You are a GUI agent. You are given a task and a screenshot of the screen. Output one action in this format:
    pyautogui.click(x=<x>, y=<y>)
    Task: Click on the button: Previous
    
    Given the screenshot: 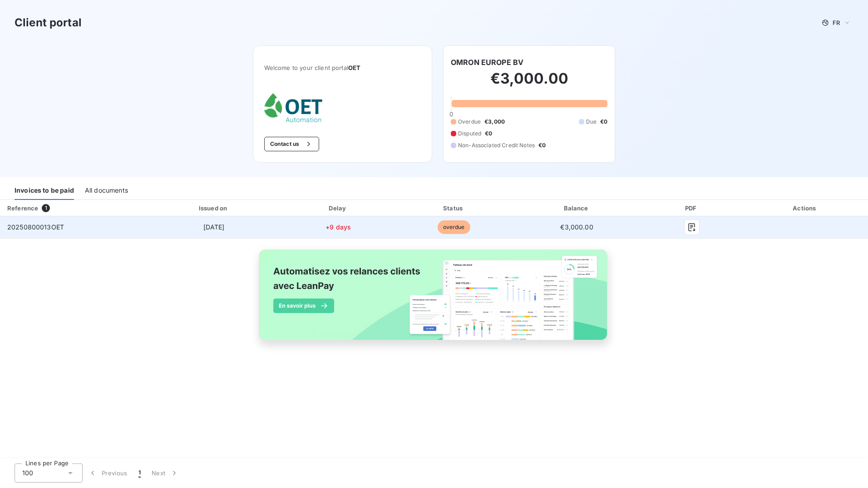 What is the action you would take?
    pyautogui.click(x=107, y=473)
    